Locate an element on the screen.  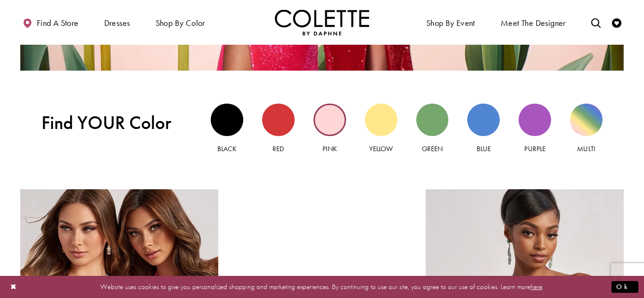
span: Find a store is located at coordinates (58, 23).